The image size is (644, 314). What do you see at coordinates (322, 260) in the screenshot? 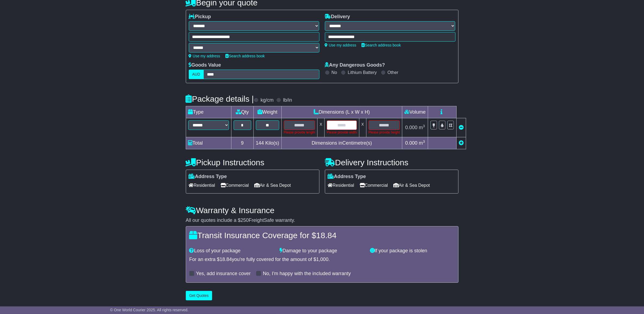
I see `div: For an extra $ you're fully covered for the amount of $ .` at bounding box center [322, 260].